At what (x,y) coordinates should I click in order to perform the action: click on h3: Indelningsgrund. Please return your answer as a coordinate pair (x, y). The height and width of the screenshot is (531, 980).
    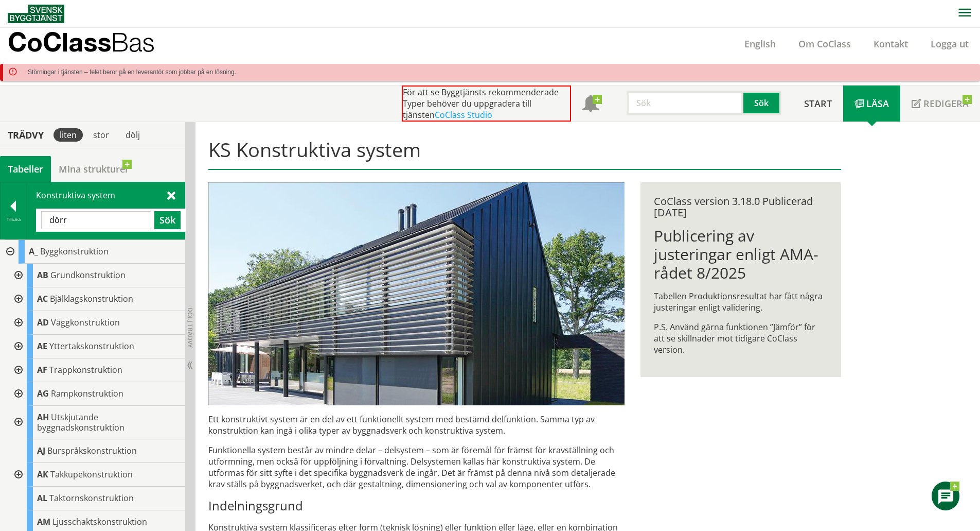
    Looking at the image, I should click on (416, 506).